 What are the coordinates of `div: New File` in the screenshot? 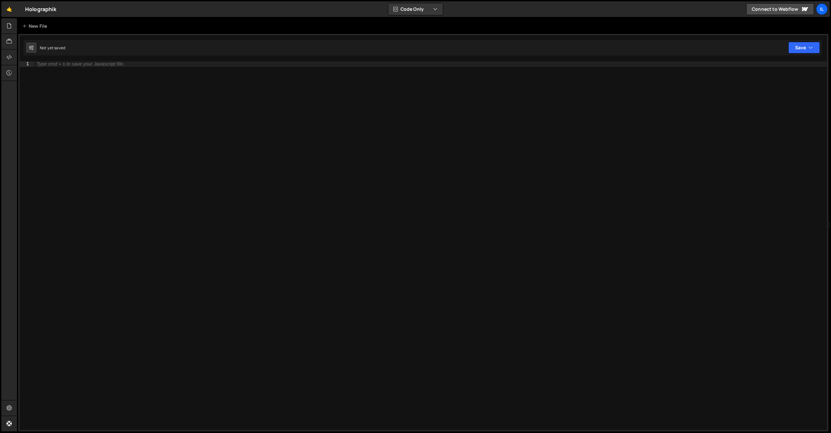 It's located at (36, 26).